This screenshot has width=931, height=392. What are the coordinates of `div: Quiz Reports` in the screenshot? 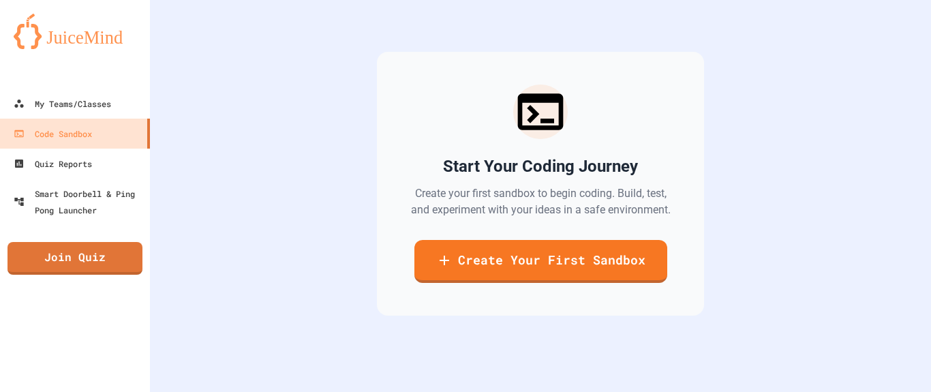 It's located at (52, 164).